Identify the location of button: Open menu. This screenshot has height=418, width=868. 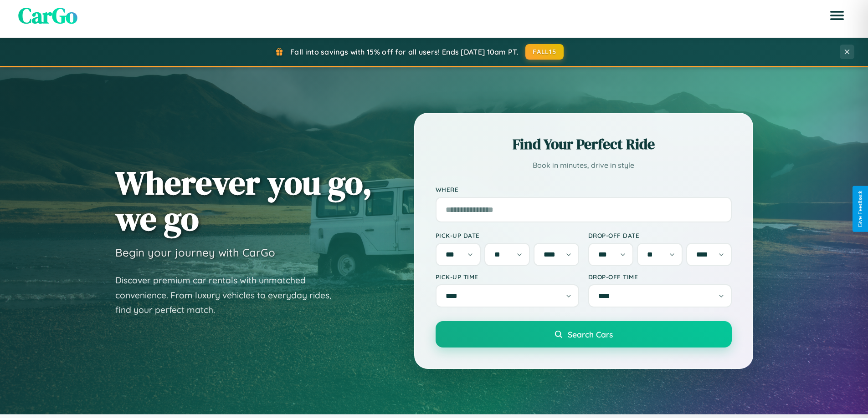
(837, 16).